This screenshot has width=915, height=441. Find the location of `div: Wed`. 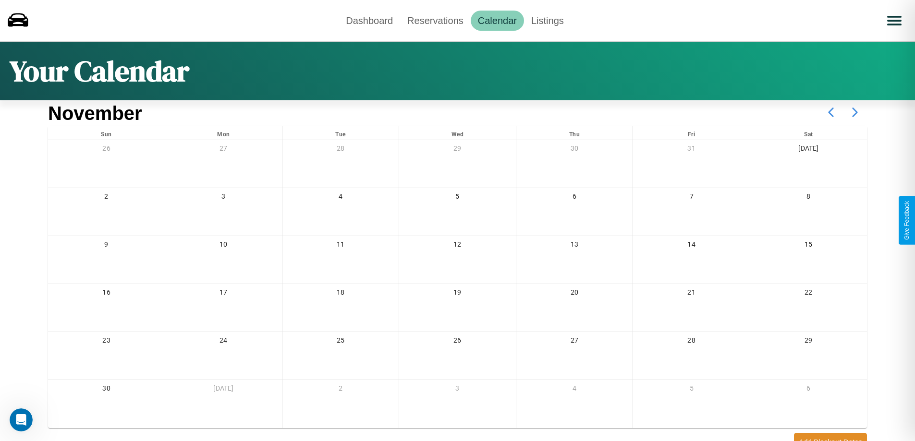

div: Wed is located at coordinates (457, 133).